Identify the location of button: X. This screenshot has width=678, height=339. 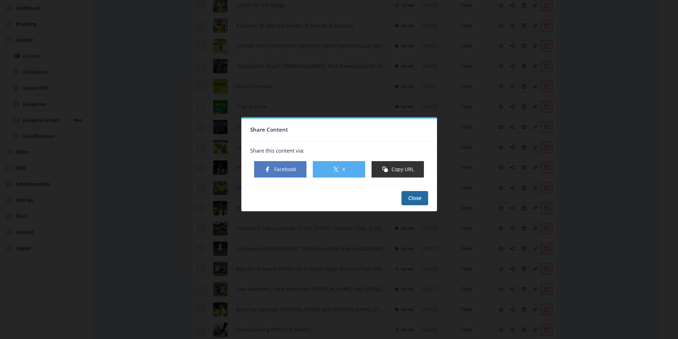
(339, 169).